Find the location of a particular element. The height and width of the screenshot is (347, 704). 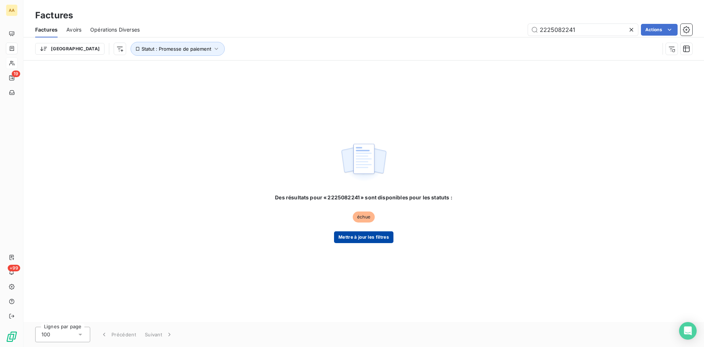

input: Rechercher is located at coordinates (583, 30).